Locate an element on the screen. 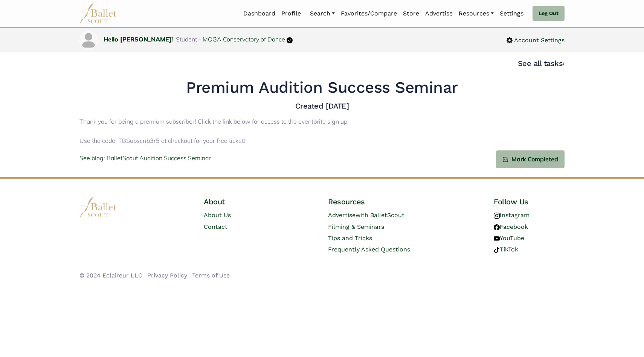 This screenshot has height=357, width=644. a: Facebook is located at coordinates (511, 226).